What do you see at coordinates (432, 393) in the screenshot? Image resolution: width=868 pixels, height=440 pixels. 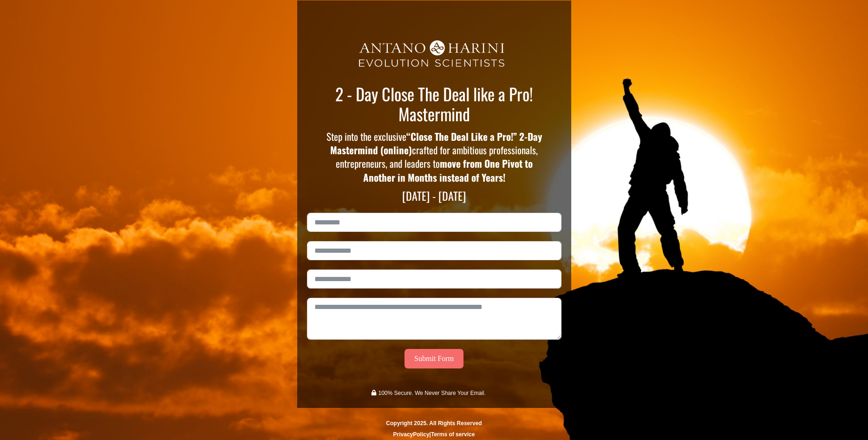 I see `p: 100% Secure. We Never Share Your Email.` at bounding box center [432, 393].